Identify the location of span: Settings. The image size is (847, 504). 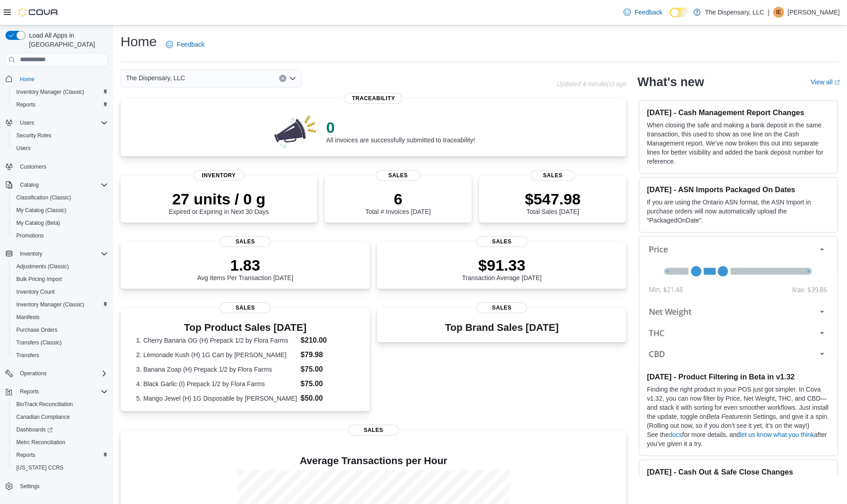
(62, 485).